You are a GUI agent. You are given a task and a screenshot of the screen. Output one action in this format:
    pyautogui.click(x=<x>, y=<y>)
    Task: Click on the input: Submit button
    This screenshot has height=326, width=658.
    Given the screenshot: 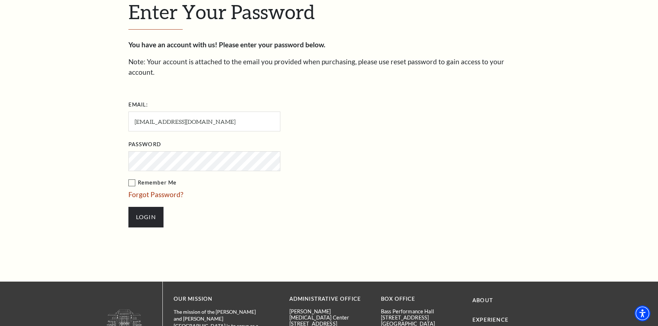 What is the action you would take?
    pyautogui.click(x=146, y=217)
    